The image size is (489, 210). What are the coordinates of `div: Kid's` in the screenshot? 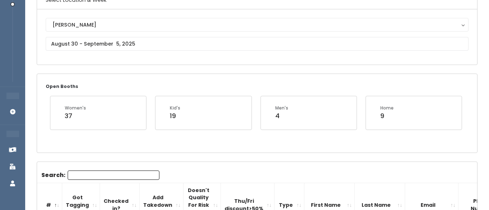 It's located at (175, 108).